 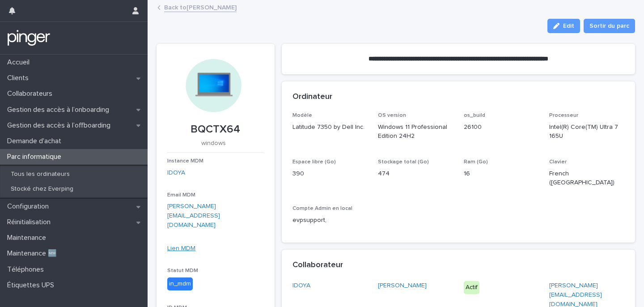 I want to click on span: Compte Admin en local, so click(x=323, y=209).